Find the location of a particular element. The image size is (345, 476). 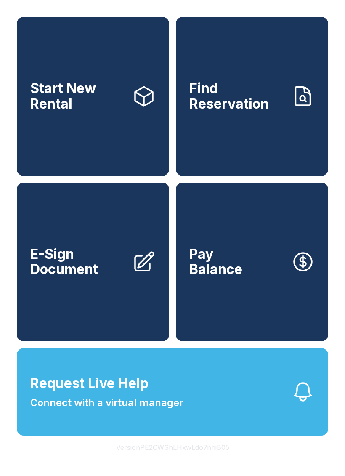

button: VersionPE2CWShLHxwLdo7nhiB05 is located at coordinates (173, 448).